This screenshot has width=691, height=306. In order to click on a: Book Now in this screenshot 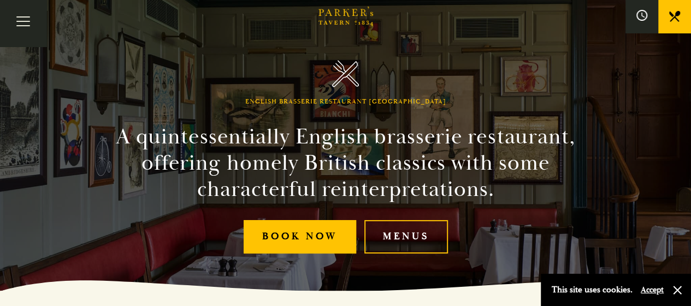, I will do `click(300, 236)`.